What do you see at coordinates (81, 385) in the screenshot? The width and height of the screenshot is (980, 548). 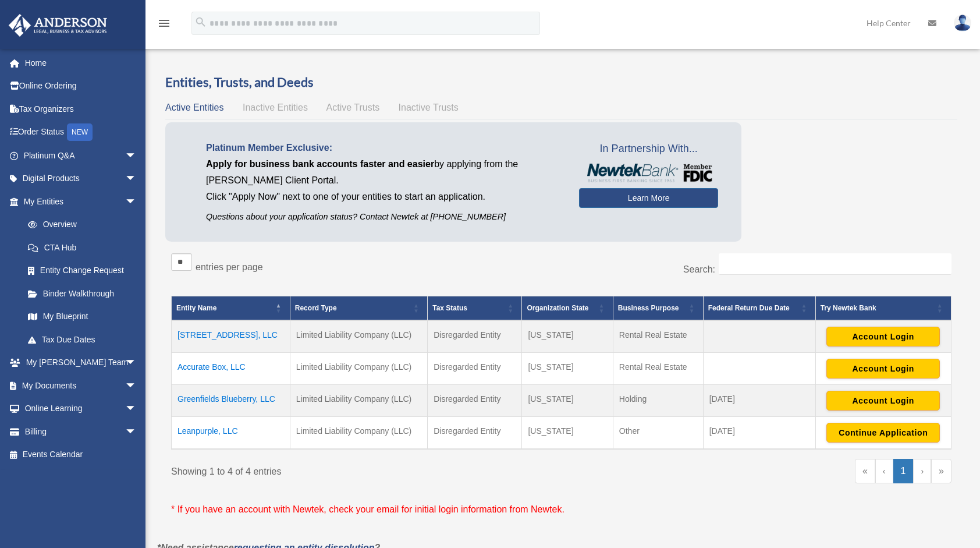 I see `a: My Documentsarrow_drop_down` at bounding box center [81, 385].